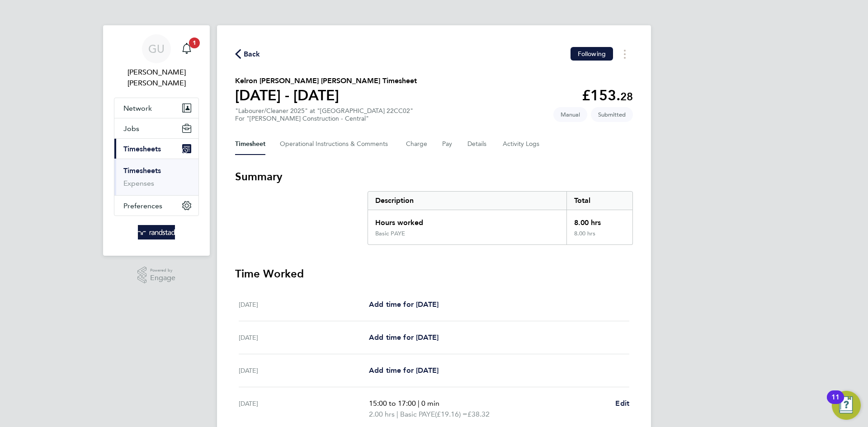 The width and height of the screenshot is (868, 427). Describe the element at coordinates (156, 140) in the screenshot. I see `nav: Main navigation` at that location.